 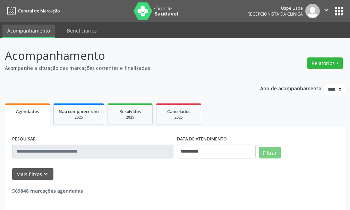 I want to click on span: Cancelados, so click(x=178, y=112).